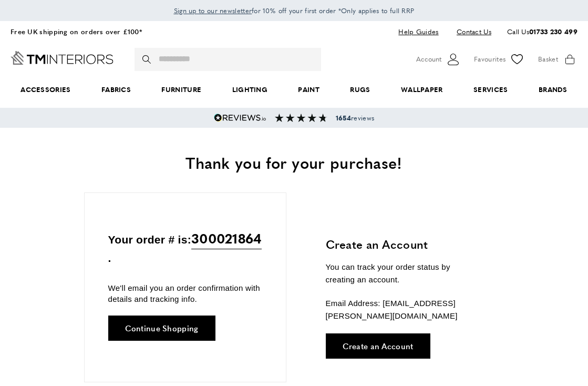 Image resolution: width=588 pixels, height=386 pixels. Describe the element at coordinates (490, 89) in the screenshot. I see `a: Services` at that location.